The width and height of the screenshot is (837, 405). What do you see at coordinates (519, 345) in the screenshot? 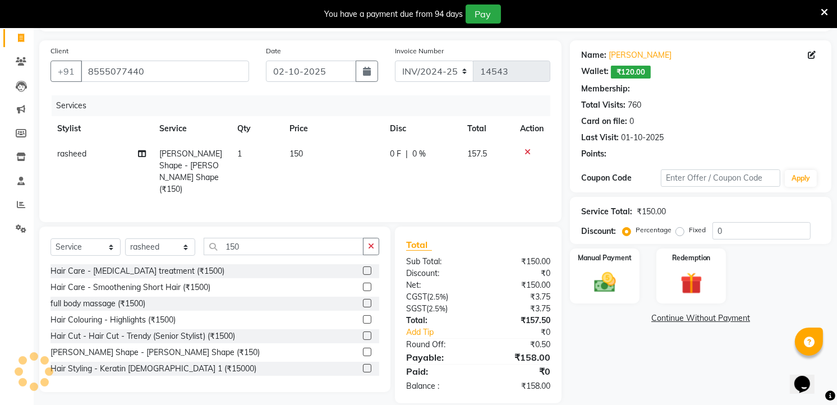
I see `div: ₹0.50` at bounding box center [519, 345].